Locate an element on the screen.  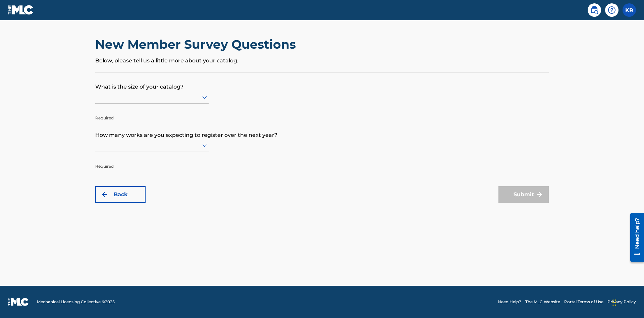
a: Public Search is located at coordinates (594, 10).